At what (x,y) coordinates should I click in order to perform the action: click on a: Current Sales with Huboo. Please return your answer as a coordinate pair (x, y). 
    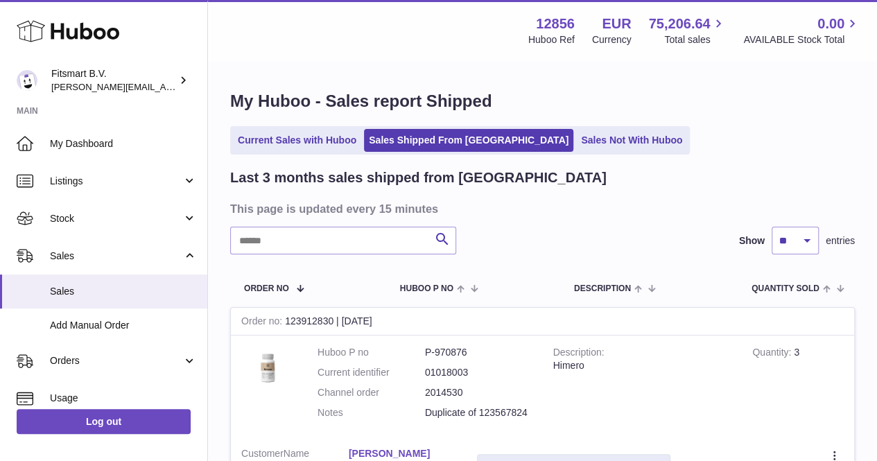
    Looking at the image, I should click on (297, 140).